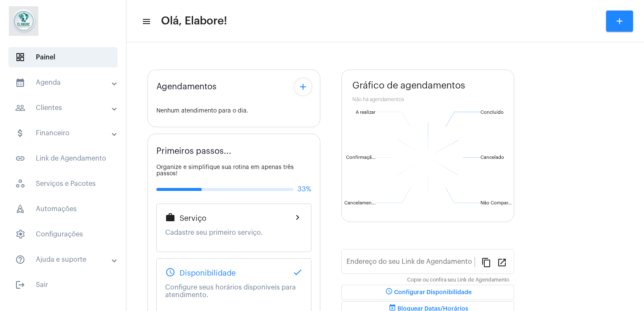 This screenshot has width=644, height=311. What do you see at coordinates (428, 292) in the screenshot?
I see `span: Configurar Disponibilidade` at bounding box center [428, 292].